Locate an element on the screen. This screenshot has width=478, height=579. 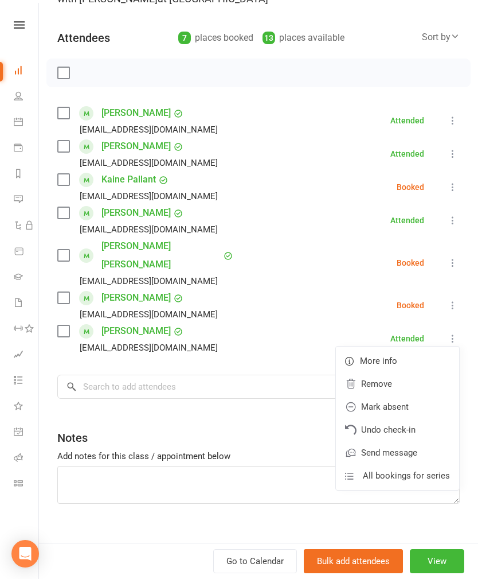
div: Add notes for this class / appointment below is located at coordinates (259, 456).